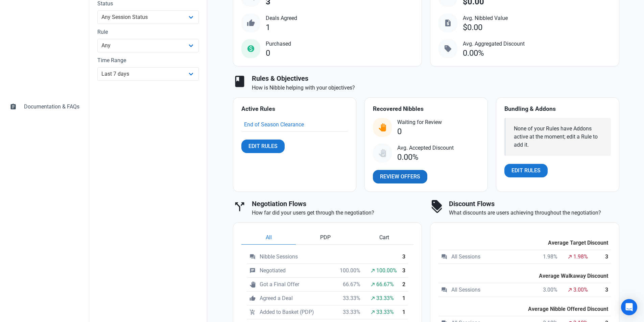 This screenshot has height=322, width=644. What do you see at coordinates (384, 238) in the screenshot?
I see `span: Cart` at bounding box center [384, 238].